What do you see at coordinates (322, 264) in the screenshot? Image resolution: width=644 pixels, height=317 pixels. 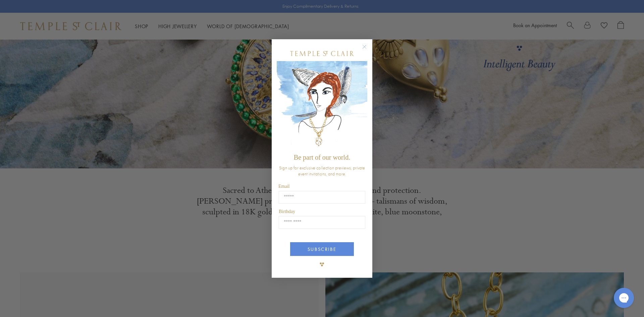 I see `img: TSC` at bounding box center [322, 264].